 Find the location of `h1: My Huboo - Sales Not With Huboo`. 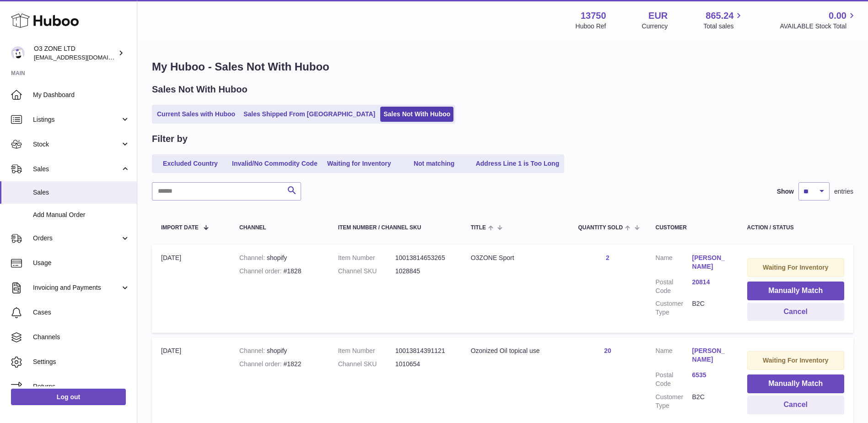

h1: My Huboo - Sales Not With Huboo is located at coordinates (502, 67).